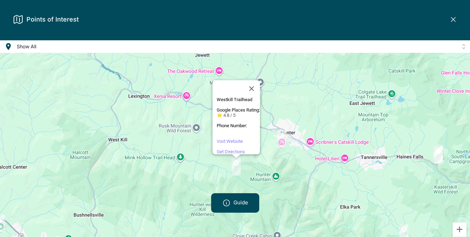 The width and height of the screenshot is (470, 237). Describe the element at coordinates (238, 110) in the screenshot. I see `strong: Google Places Rating:` at that location.